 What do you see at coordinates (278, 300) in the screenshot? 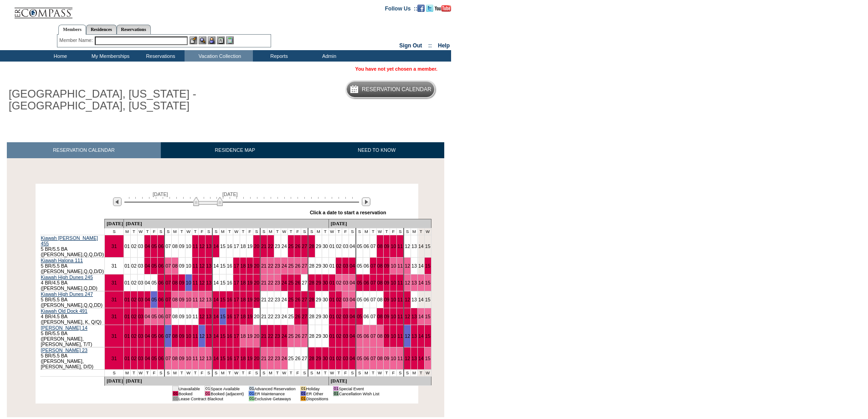
I see `a: 23` at bounding box center [278, 300].